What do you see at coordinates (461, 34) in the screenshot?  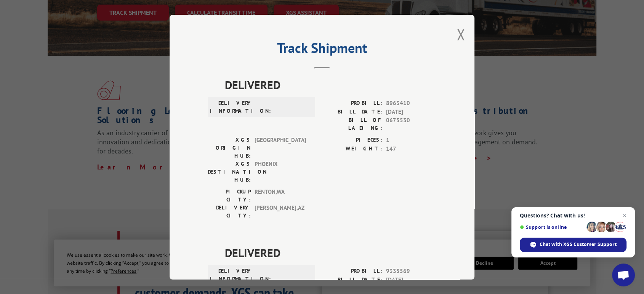 I see `button: Close modal` at bounding box center [461, 34].